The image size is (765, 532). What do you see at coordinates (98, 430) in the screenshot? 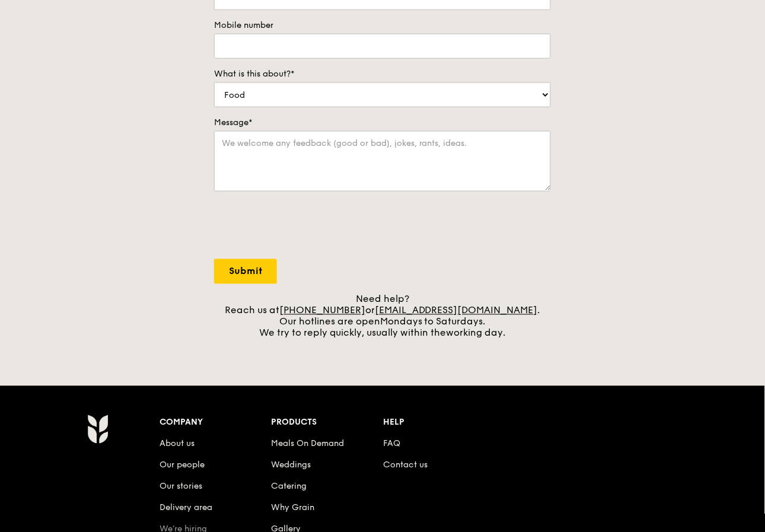
I see `img: Grain` at bounding box center [98, 430].